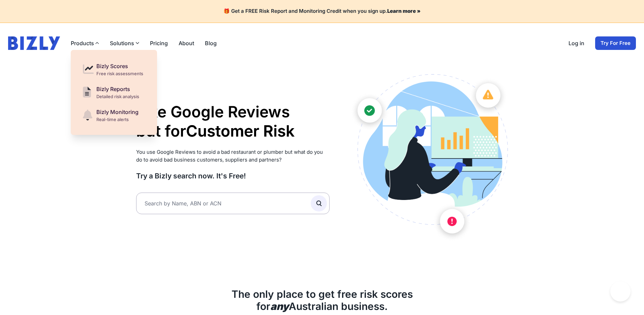 The width and height of the screenshot is (644, 315). What do you see at coordinates (240, 131) in the screenshot?
I see `li: Customer Risk` at bounding box center [240, 131].